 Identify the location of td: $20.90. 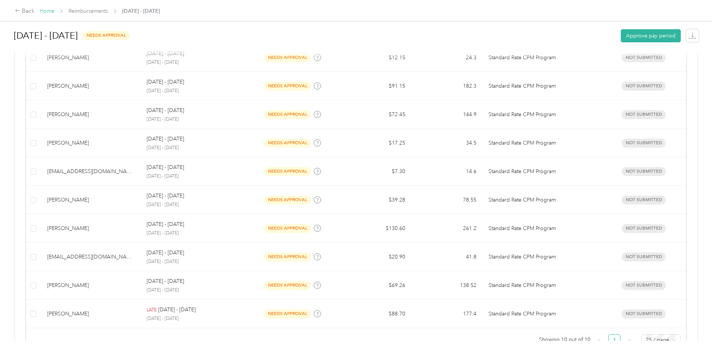
(376, 257).